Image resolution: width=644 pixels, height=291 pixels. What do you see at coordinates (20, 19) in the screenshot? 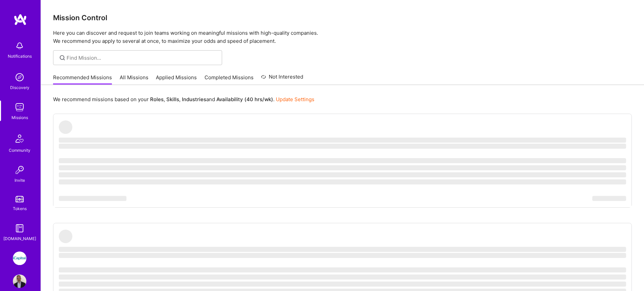
I see `img: logo` at bounding box center [20, 19].